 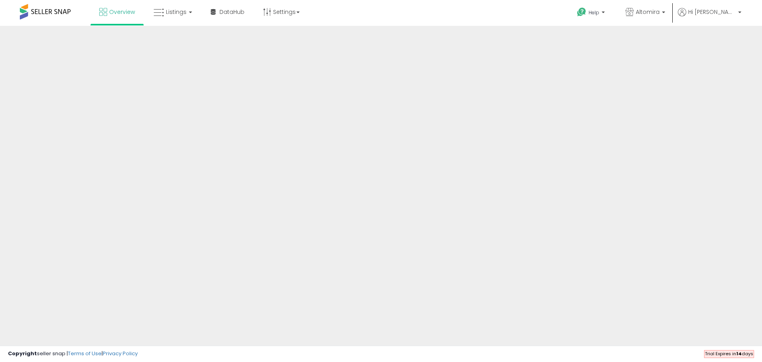 I want to click on a: Terms of Use, so click(x=85, y=353).